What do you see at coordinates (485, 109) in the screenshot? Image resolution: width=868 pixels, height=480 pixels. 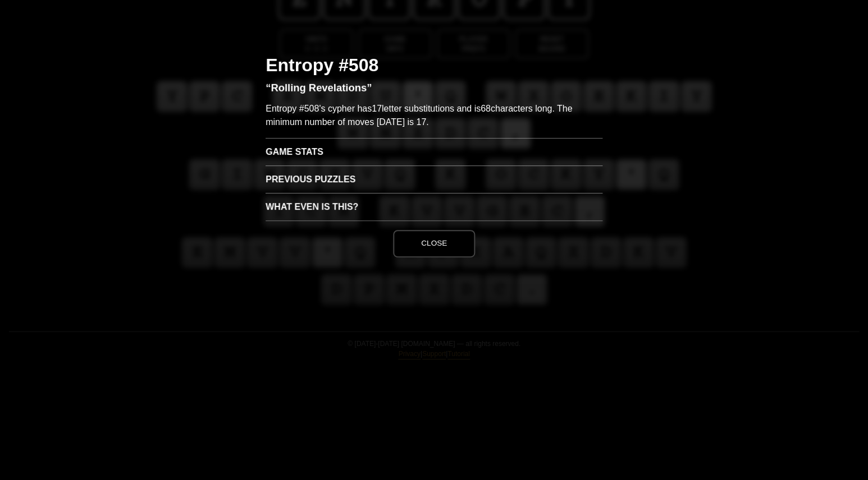 I see `span: 68` at bounding box center [485, 109].